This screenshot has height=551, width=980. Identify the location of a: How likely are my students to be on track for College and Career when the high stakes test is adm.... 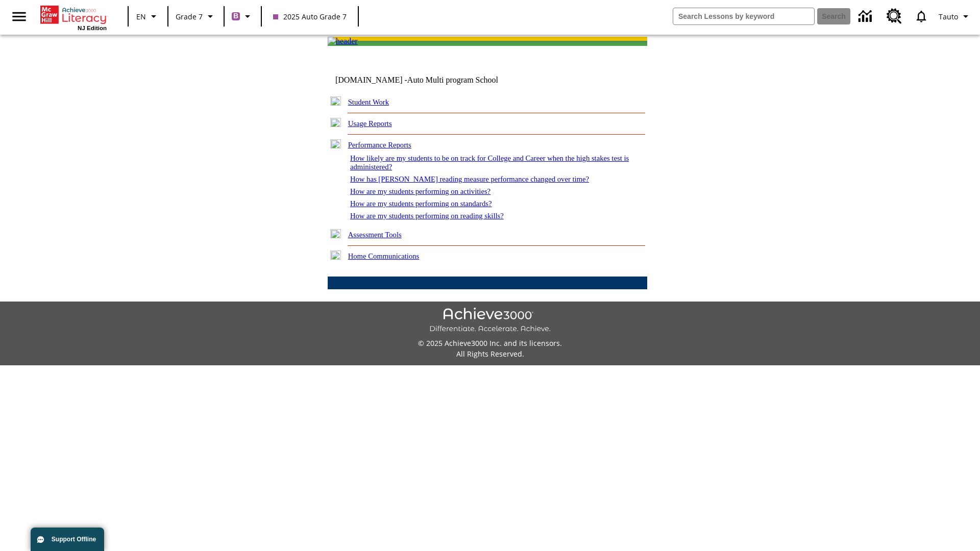
(489, 162).